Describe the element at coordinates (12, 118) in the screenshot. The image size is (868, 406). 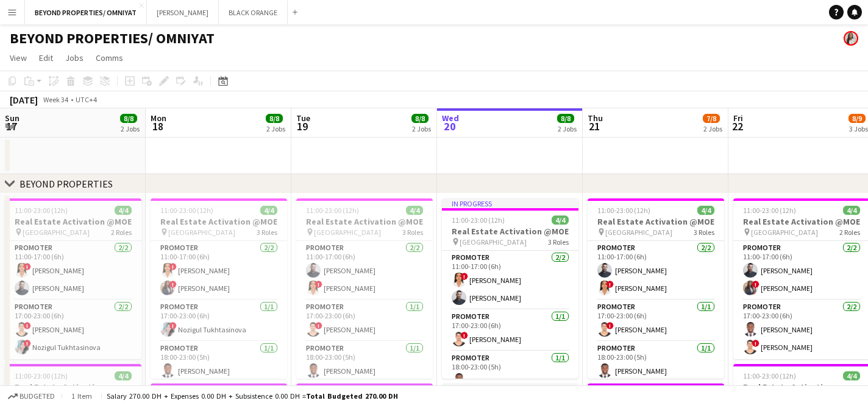
I see `span: Sun` at that location.